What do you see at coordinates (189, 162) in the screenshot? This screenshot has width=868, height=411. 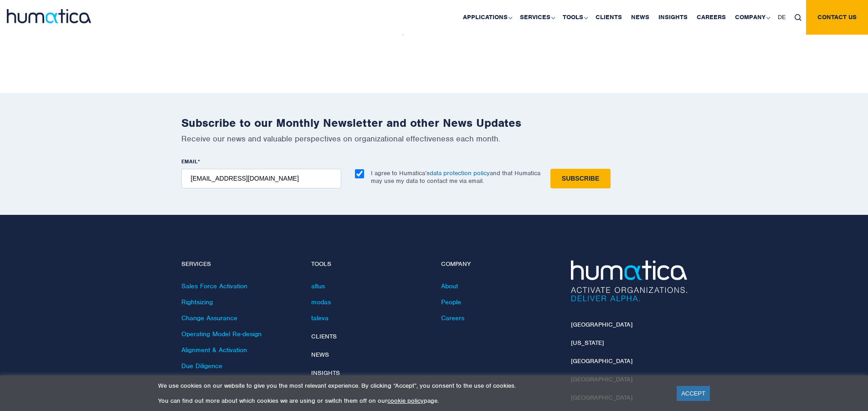 I see `span: EMAIL` at bounding box center [189, 162].